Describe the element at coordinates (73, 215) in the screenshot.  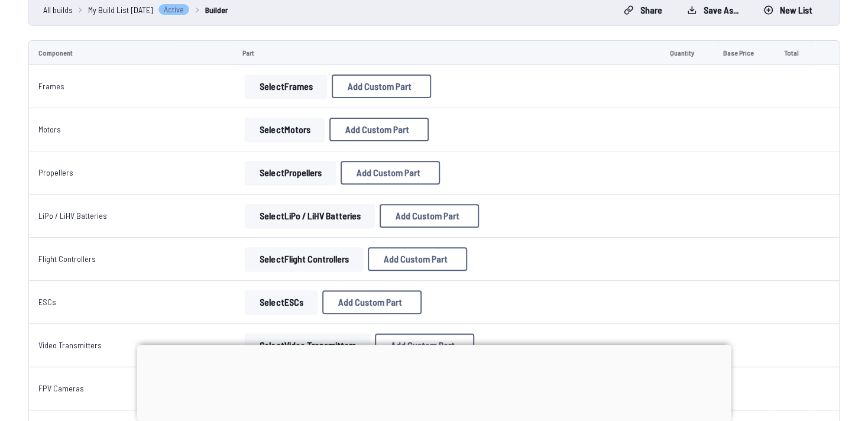
I see `a: LiPo / LiHV Batteries` at that location.